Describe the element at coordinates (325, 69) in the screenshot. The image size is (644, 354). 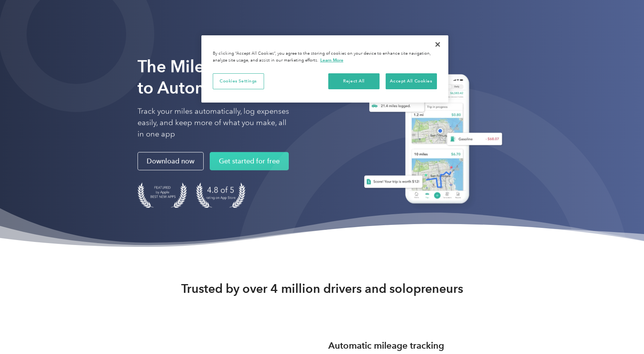
I see `div: Privacy` at that location.